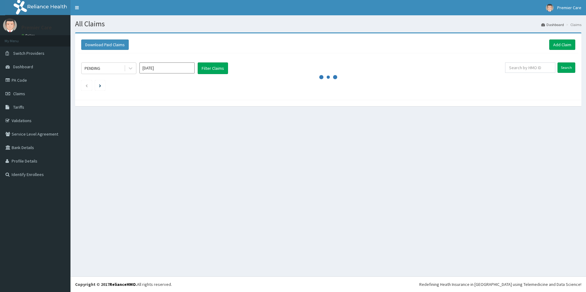  Describe the element at coordinates (86, 85) in the screenshot. I see `a: Previous page` at that location.